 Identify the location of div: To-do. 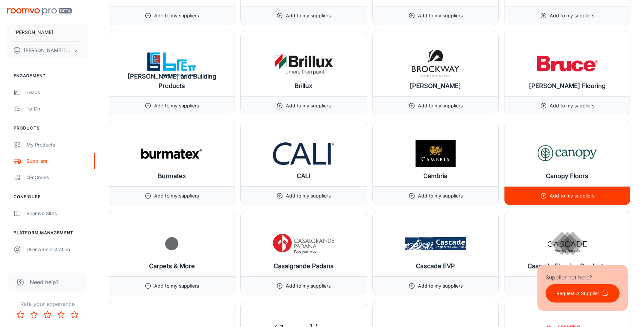
(57, 109).